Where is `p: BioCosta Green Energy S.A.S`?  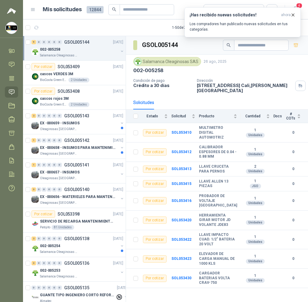
p: BioCosta Green Energy S.A.S is located at coordinates (54, 80).